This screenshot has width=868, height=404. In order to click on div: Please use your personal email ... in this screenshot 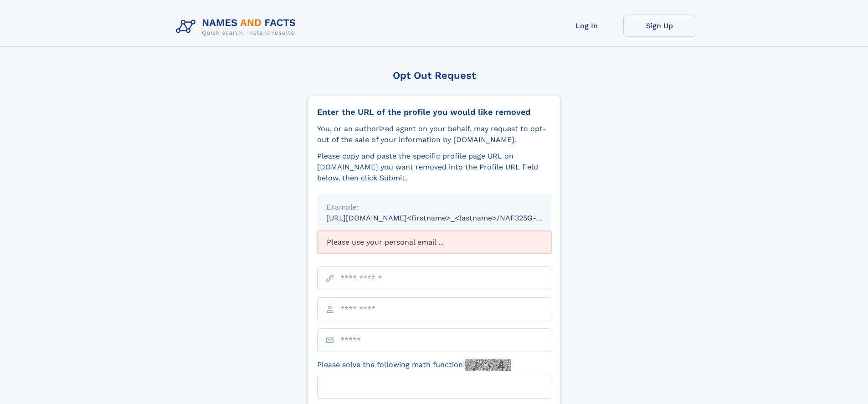, I will do `click(434, 242)`.